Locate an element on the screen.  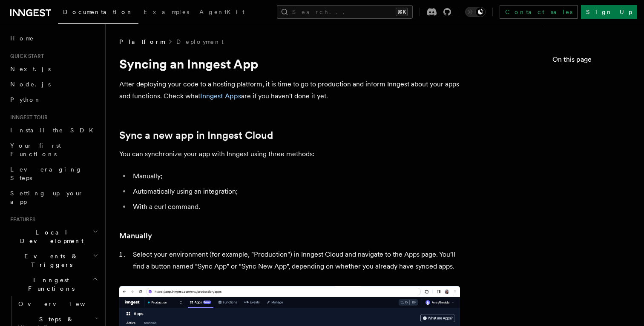
span: Inngest Functions is located at coordinates (49, 284).